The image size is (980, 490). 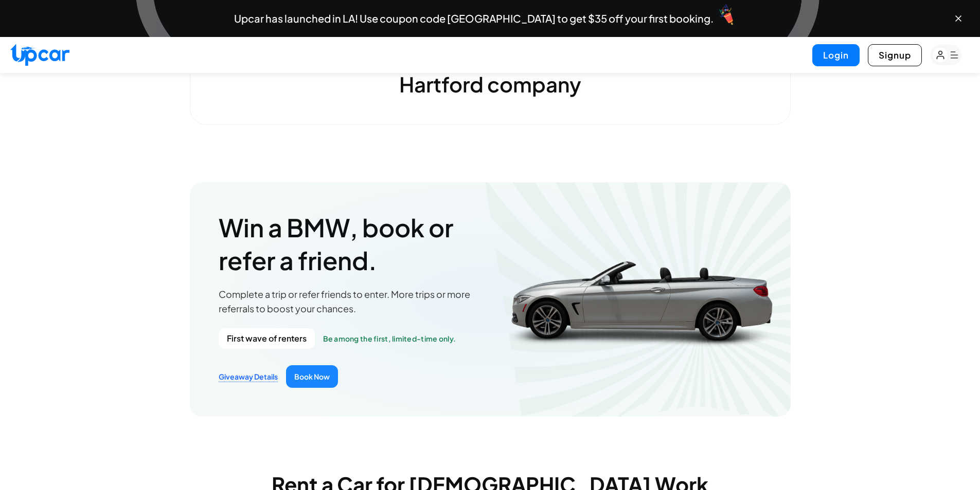 I want to click on a: Giveaway Details, so click(x=248, y=376).